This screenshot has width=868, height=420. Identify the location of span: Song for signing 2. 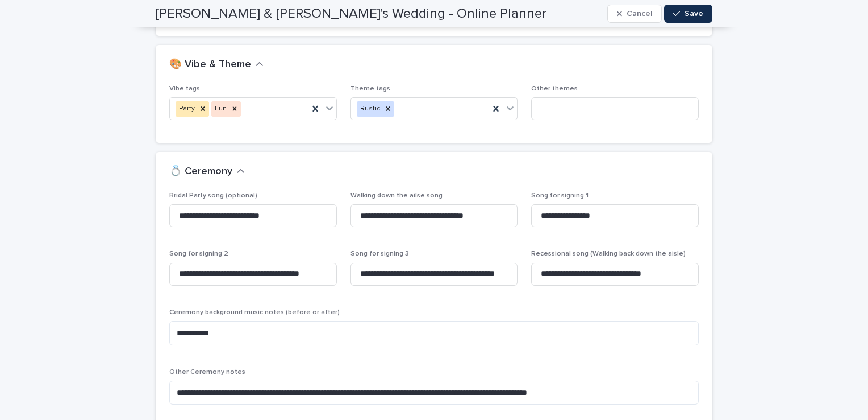
(199, 254).